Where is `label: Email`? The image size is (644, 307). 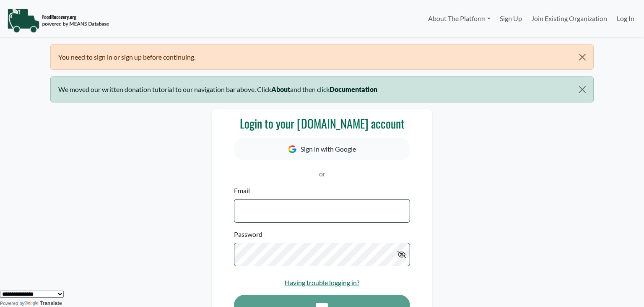
label: Email is located at coordinates (242, 191).